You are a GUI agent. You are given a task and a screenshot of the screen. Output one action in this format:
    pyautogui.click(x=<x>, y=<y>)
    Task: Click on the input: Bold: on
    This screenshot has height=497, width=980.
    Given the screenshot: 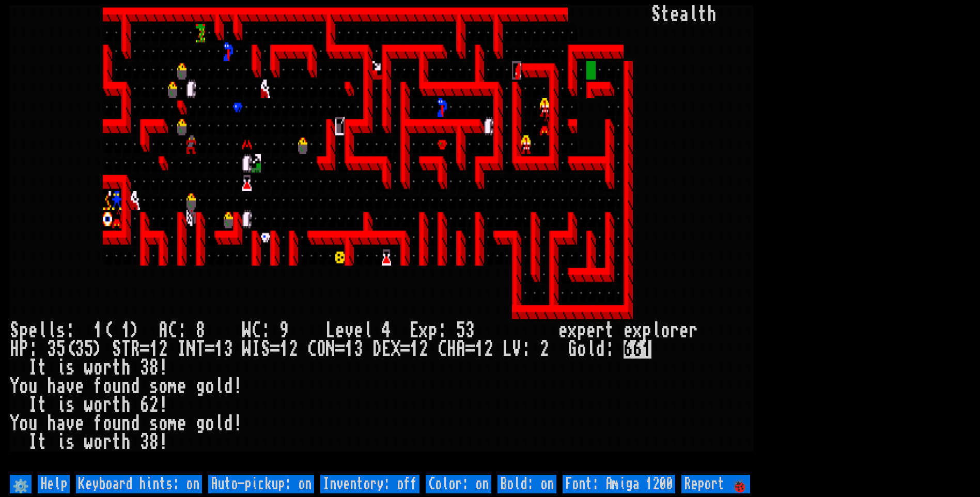 What is the action you would take?
    pyautogui.click(x=527, y=484)
    